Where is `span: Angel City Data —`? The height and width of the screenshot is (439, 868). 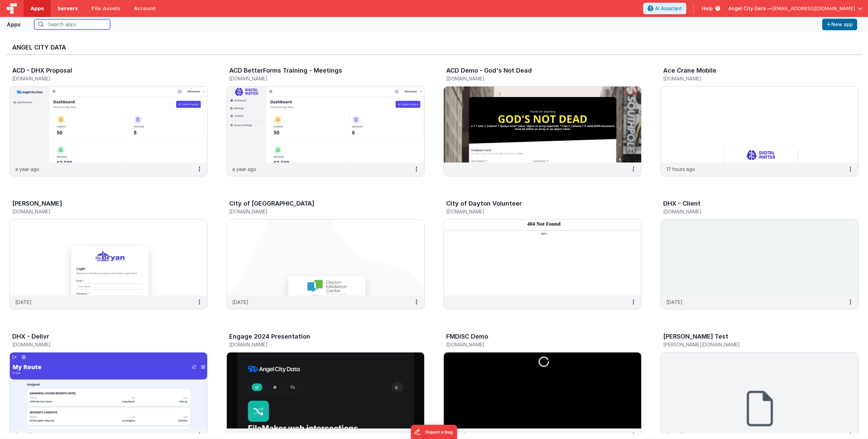 span: Angel City Data — is located at coordinates (750, 9).